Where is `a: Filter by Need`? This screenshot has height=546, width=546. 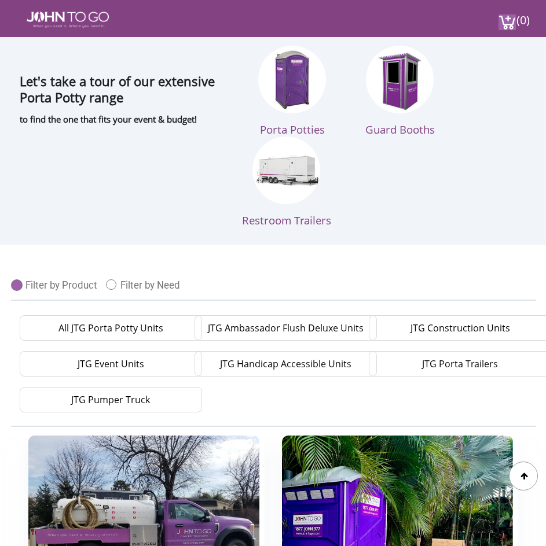
a: Filter by Need is located at coordinates (147, 282).